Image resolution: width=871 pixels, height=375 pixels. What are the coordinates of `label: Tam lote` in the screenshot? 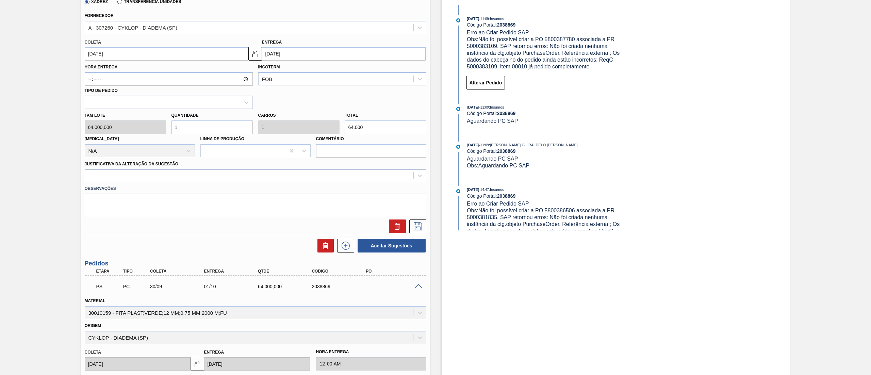 It's located at (125, 115).